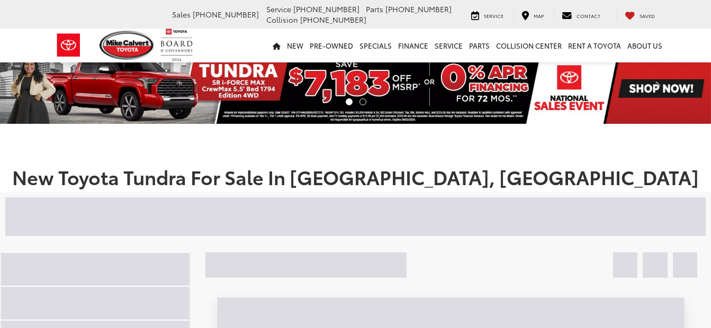 This screenshot has height=328, width=711. Describe the element at coordinates (594, 46) in the screenshot. I see `a: Rent a Toyota` at that location.